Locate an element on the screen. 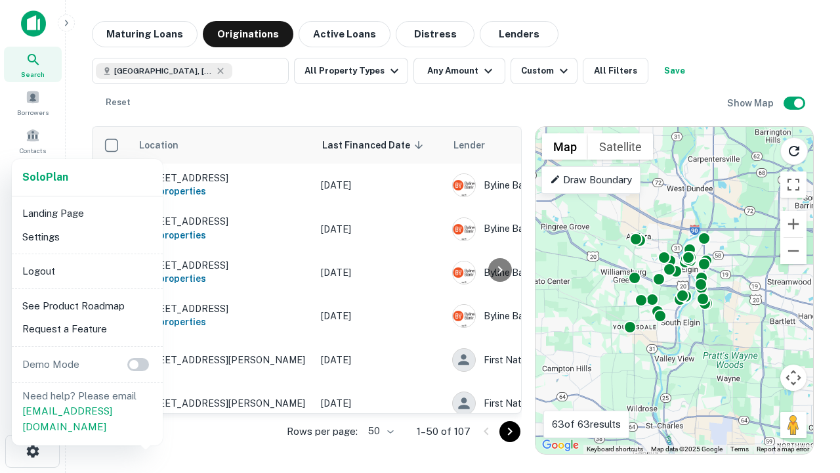 This screenshot has height=473, width=840. li: Logout is located at coordinates (87, 271).